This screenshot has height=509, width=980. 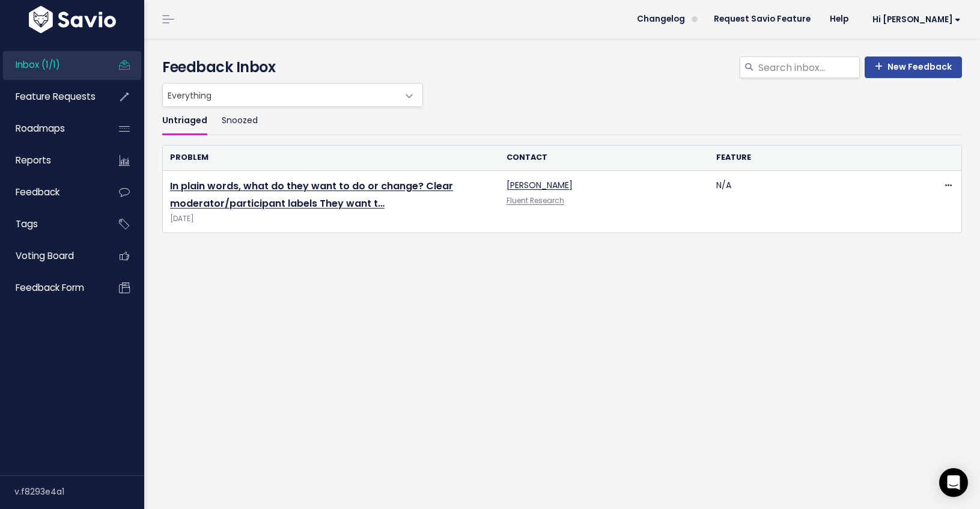 What do you see at coordinates (311, 195) in the screenshot?
I see `a: In plain words, what do they want to do or change? Clear moderator/participant labels They want t…` at bounding box center [311, 195].